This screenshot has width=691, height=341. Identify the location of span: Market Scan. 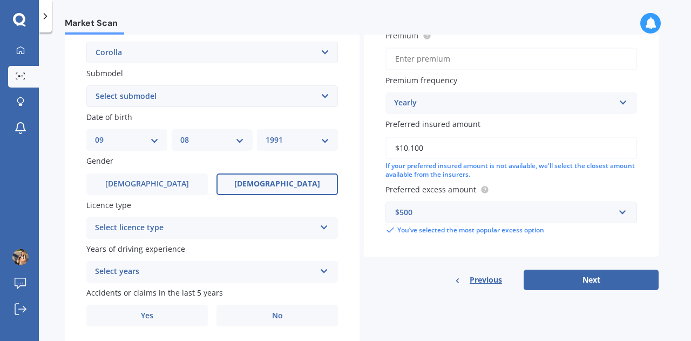
(94, 25).